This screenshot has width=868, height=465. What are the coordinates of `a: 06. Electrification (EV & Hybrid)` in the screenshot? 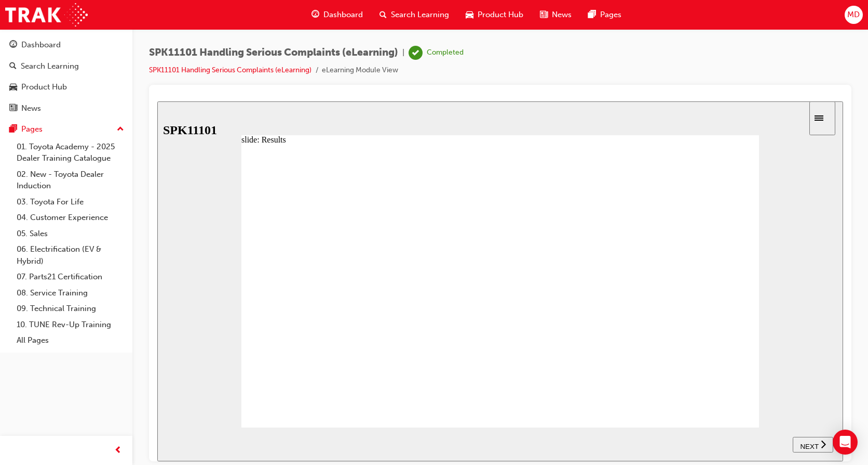 It's located at (70, 254).